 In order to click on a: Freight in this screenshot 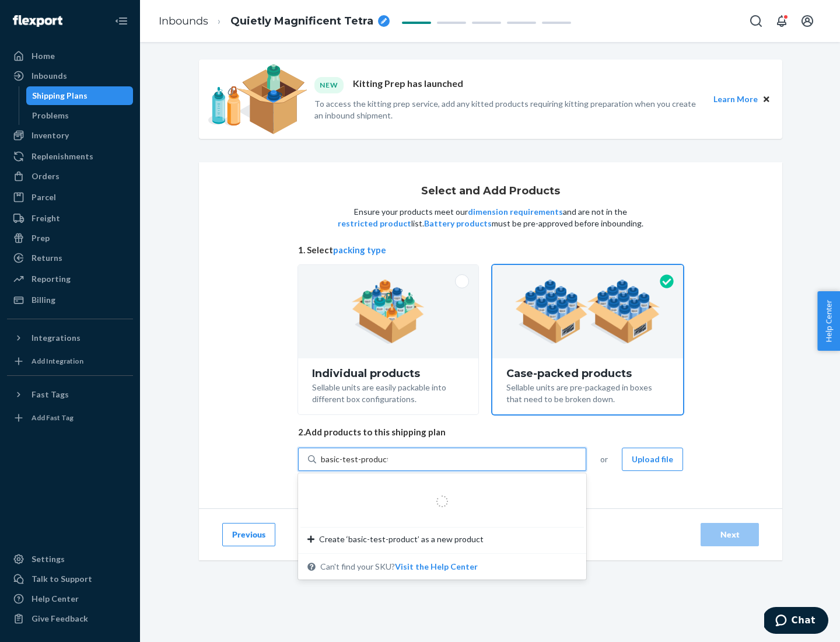, I will do `click(70, 218)`.